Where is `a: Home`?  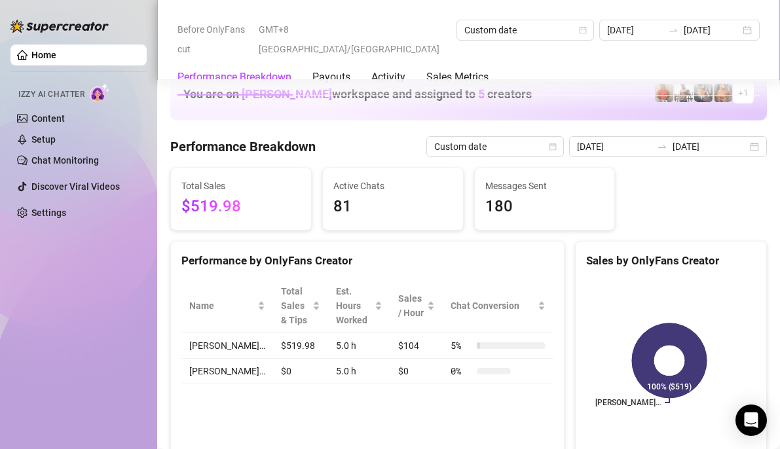
a: Home is located at coordinates (44, 55).